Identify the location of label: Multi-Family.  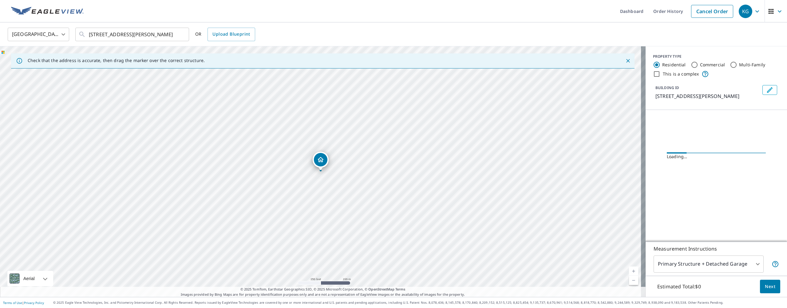
(752, 65).